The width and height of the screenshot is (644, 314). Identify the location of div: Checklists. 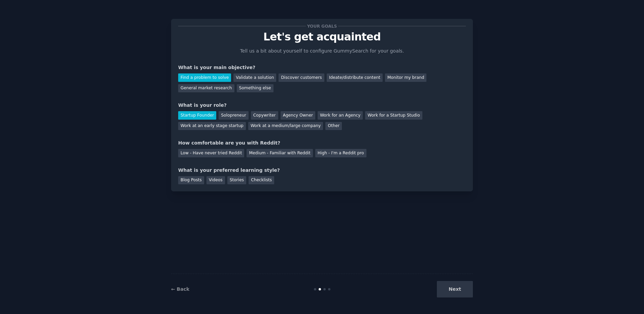
(262, 180).